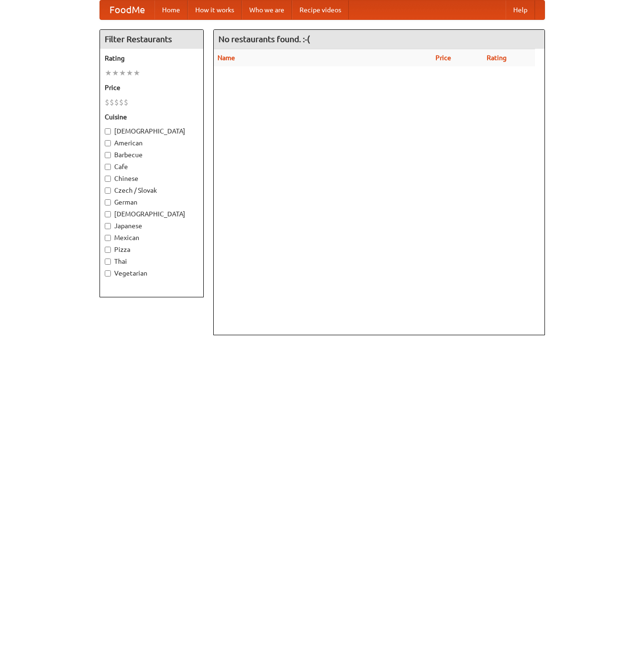 The width and height of the screenshot is (644, 670). Describe the element at coordinates (108, 143) in the screenshot. I see `input: American` at that location.